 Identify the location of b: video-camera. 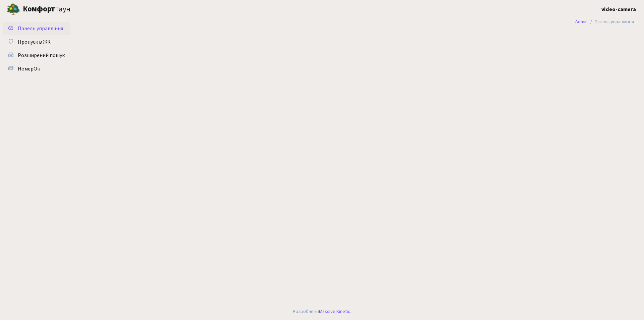
(619, 10).